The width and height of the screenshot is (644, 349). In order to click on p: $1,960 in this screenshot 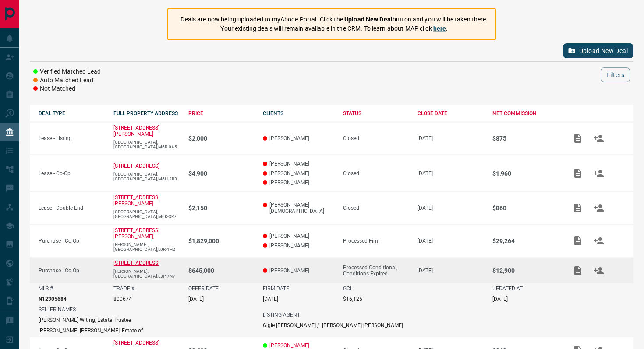, I will do `click(525, 173)`.